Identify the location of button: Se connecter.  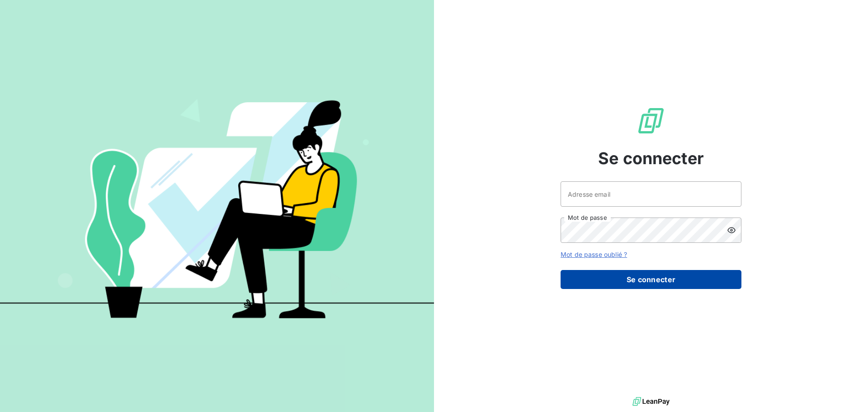
(651, 280).